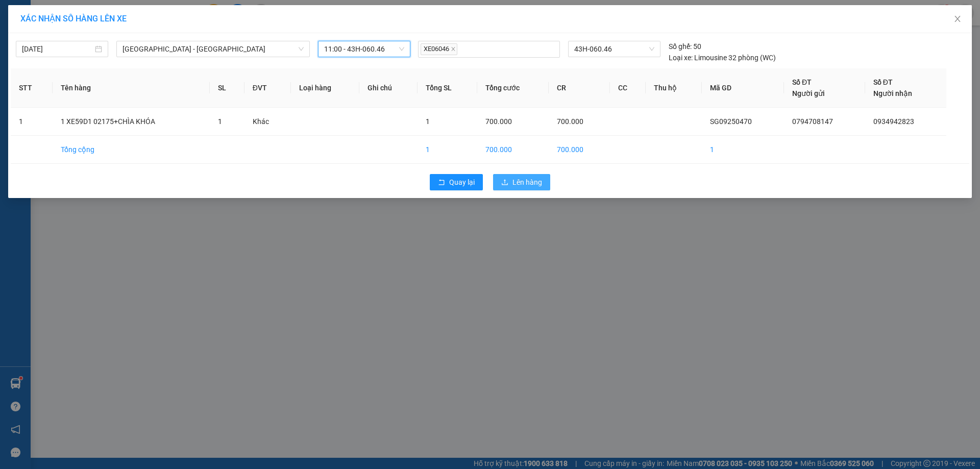 The height and width of the screenshot is (469, 980). I want to click on th: CC, so click(628, 88).